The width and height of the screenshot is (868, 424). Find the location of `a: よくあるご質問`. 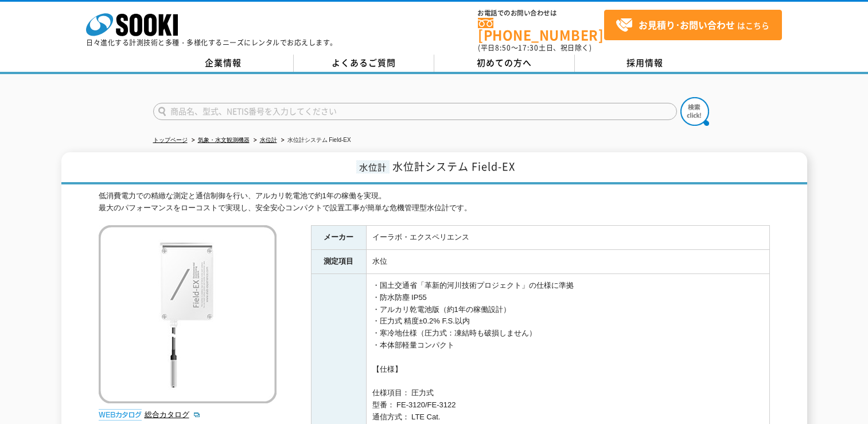

a: よくあるご質問 is located at coordinates (364, 63).